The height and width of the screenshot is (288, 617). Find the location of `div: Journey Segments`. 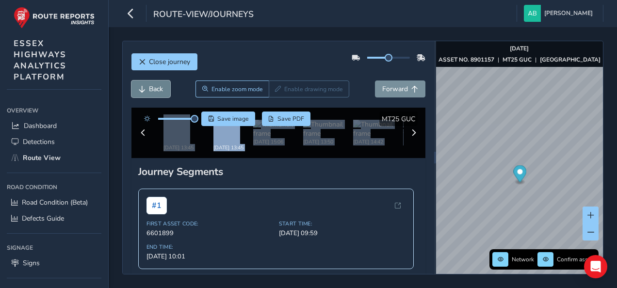

div: Journey Segments is located at coordinates (279, 168).